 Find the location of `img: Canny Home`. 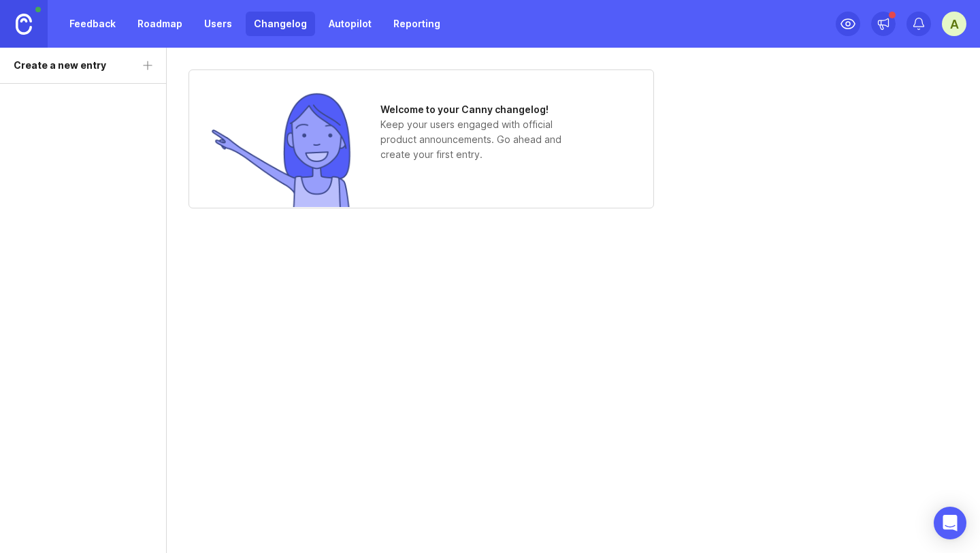

img: Canny Home is located at coordinates (24, 24).